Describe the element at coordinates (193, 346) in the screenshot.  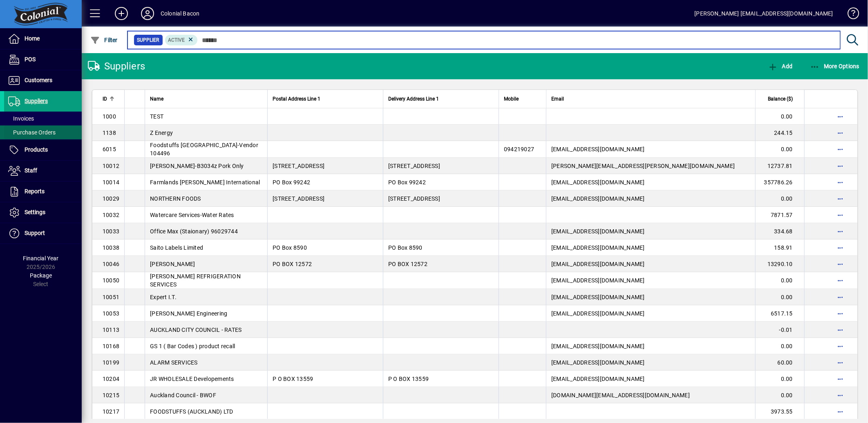
I see `span: GS 1 ( Bar Codes ) product recall` at that location.